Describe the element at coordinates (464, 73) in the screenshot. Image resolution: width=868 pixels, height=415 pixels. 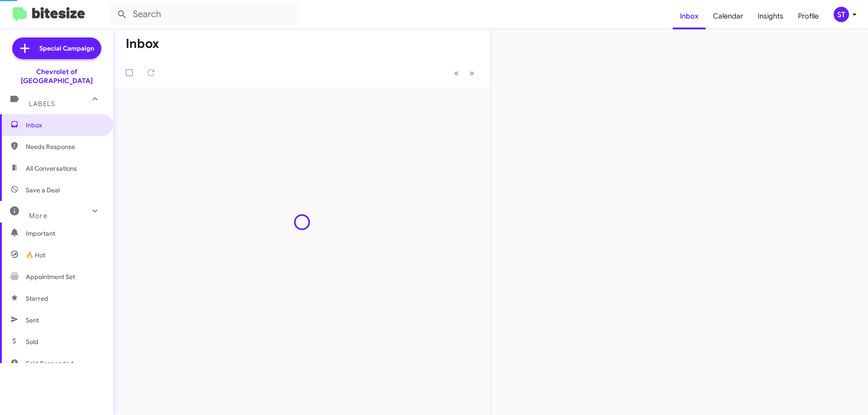
I see `nav: Page navigation example` at that location.